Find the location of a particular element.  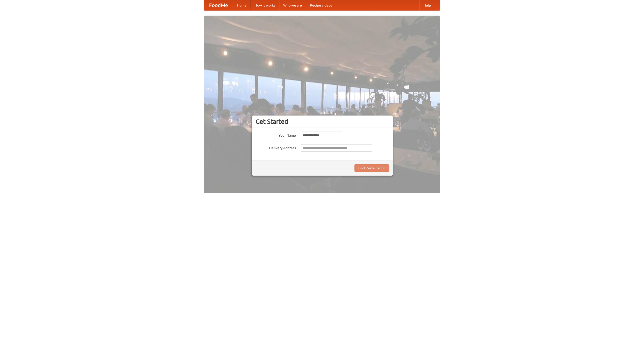

a: Who we are is located at coordinates (293, 5).